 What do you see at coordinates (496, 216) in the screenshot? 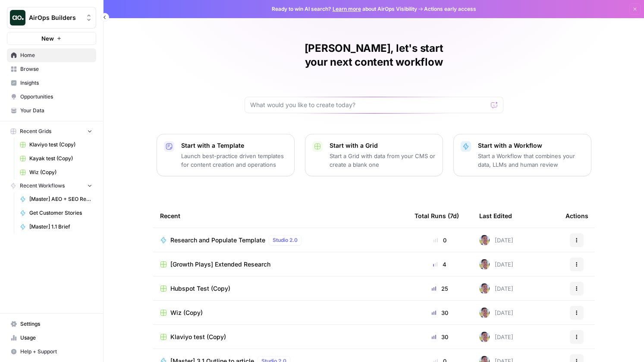
I see `div: Last Edited` at bounding box center [496, 216].